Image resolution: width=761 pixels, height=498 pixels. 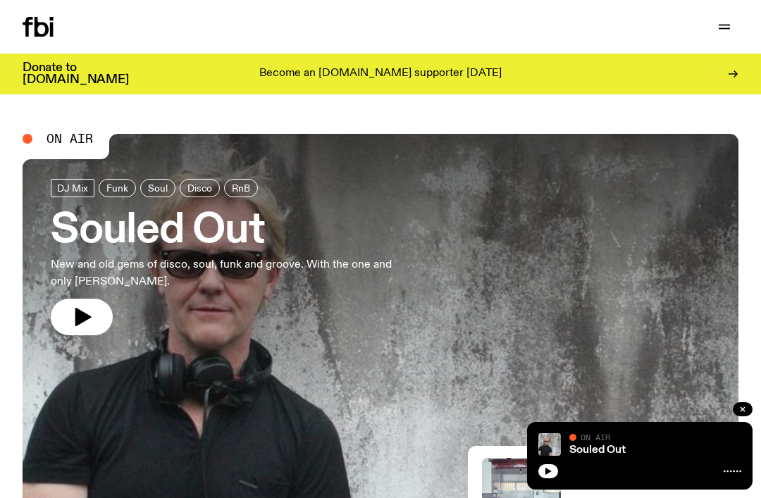 I want to click on span: DJ Mix, so click(x=73, y=187).